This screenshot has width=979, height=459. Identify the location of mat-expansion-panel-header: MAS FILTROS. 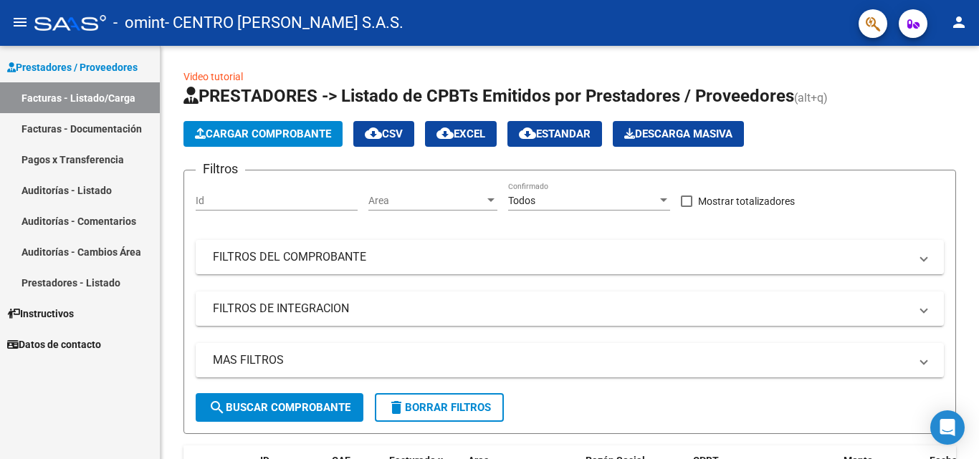
(570, 361).